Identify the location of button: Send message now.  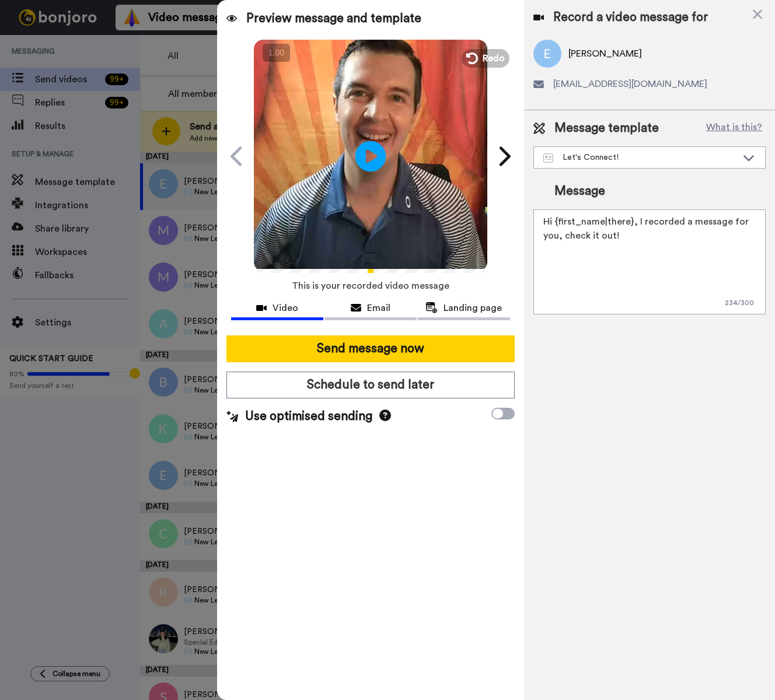
(370, 349).